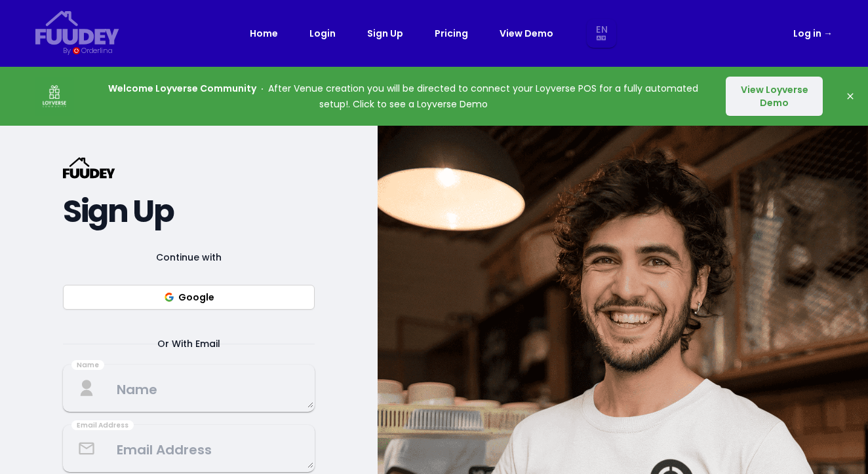 This screenshot has width=868, height=474. What do you see at coordinates (88, 366) in the screenshot?
I see `div: Name` at bounding box center [88, 366].